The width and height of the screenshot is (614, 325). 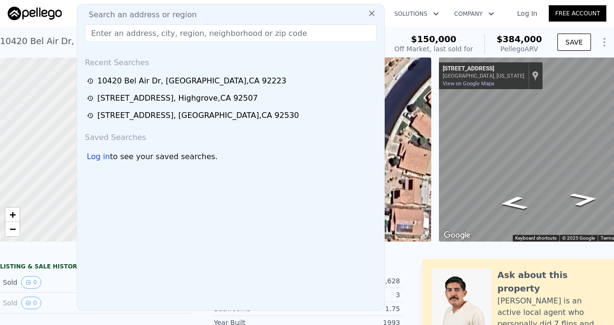 I want to click on a: Show location on map, so click(x=535, y=76).